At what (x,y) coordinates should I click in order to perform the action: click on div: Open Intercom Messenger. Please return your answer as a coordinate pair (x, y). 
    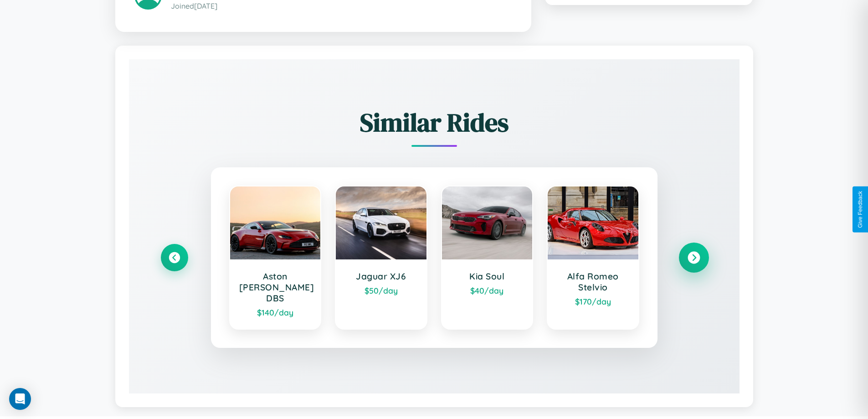
    Looking at the image, I should click on (20, 399).